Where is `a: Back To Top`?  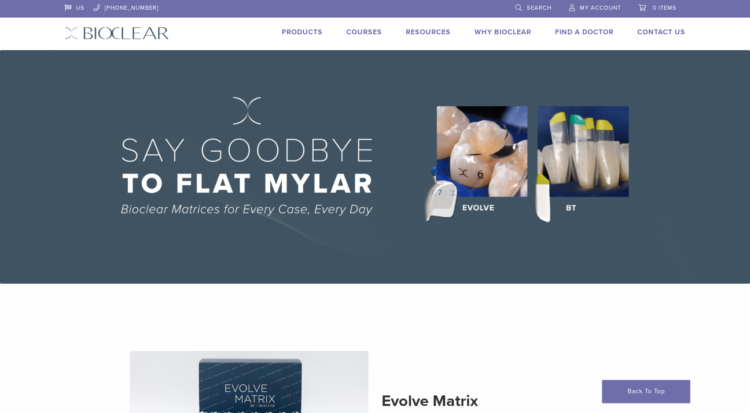
a: Back To Top is located at coordinates (646, 392).